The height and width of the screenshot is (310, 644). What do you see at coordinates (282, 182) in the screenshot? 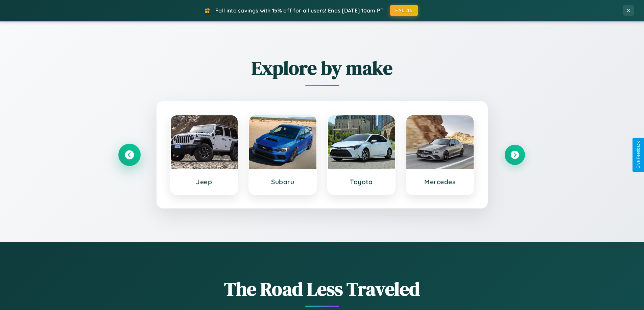
I see `h3: Subaru` at bounding box center [282, 182].